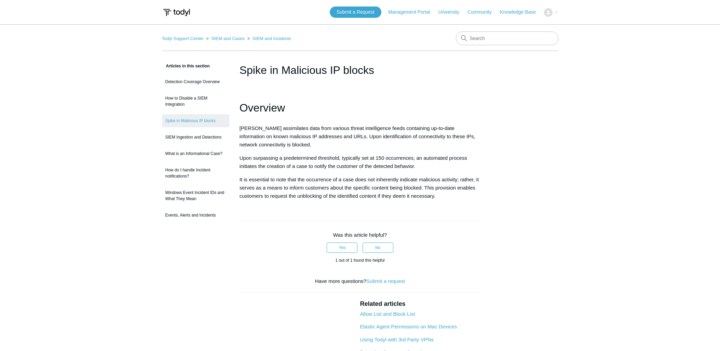 This screenshot has height=351, width=720. Describe the element at coordinates (360, 260) in the screenshot. I see `span: 1 out of 1 found this helpful` at that location.